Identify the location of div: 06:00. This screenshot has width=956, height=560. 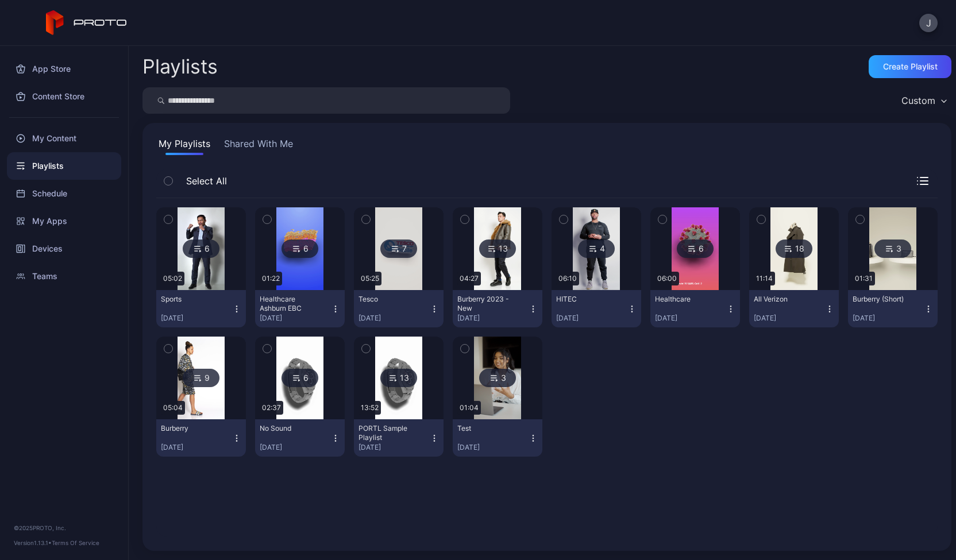
(667, 279).